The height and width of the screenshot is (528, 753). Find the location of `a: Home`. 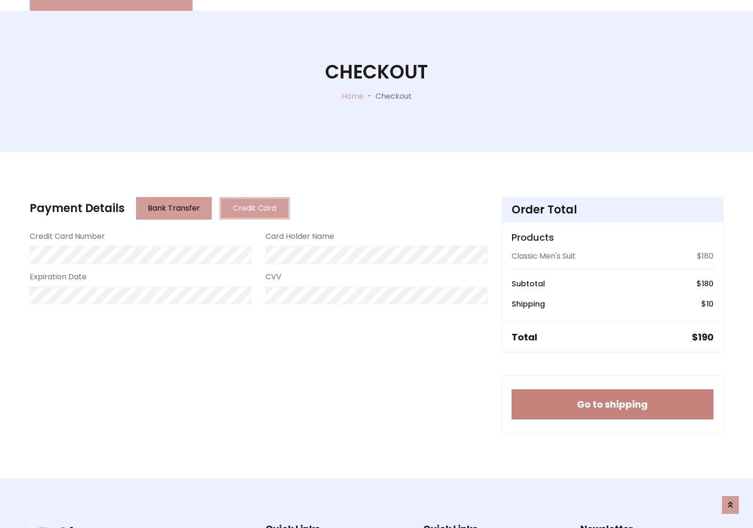

a: Home is located at coordinates (352, 96).